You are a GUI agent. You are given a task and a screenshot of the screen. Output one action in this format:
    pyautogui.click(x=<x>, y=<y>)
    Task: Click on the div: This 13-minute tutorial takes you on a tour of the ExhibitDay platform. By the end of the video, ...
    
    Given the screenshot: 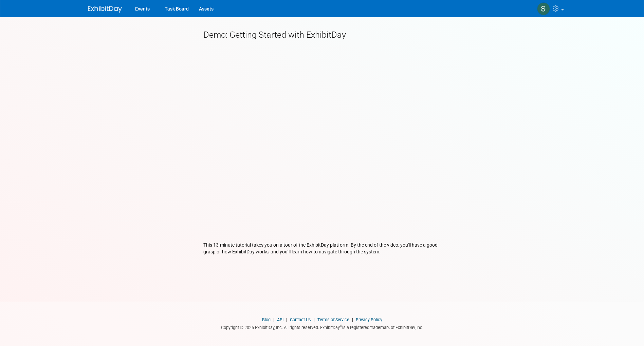 What is the action you would take?
    pyautogui.click(x=322, y=249)
    